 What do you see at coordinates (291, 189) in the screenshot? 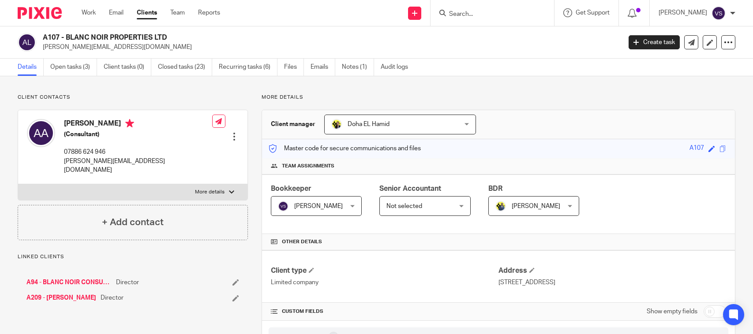
I see `span: Bookkeeper` at bounding box center [291, 189].